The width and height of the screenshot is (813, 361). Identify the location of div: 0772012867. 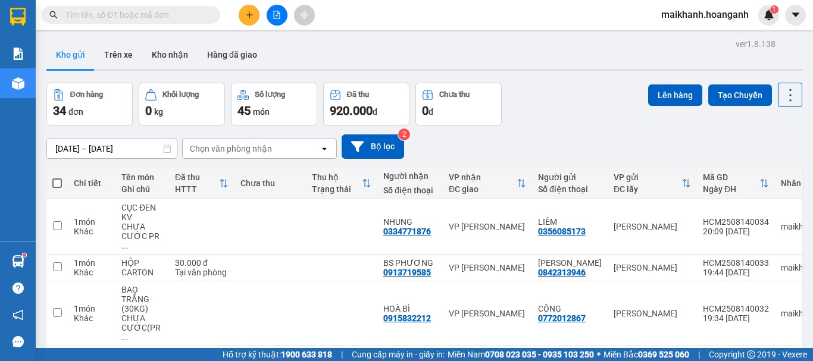
(562, 319).